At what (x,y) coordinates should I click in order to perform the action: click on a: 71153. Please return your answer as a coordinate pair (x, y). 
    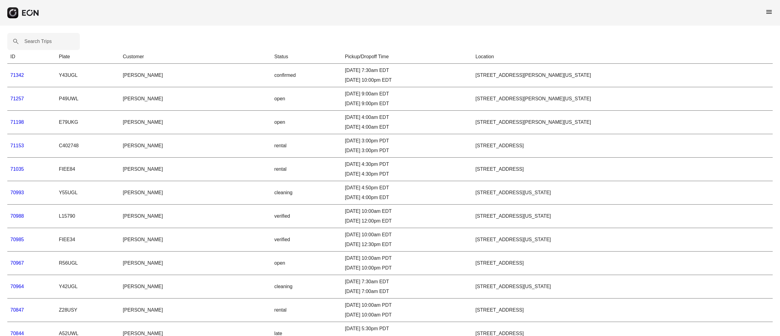
    Looking at the image, I should click on (17, 145).